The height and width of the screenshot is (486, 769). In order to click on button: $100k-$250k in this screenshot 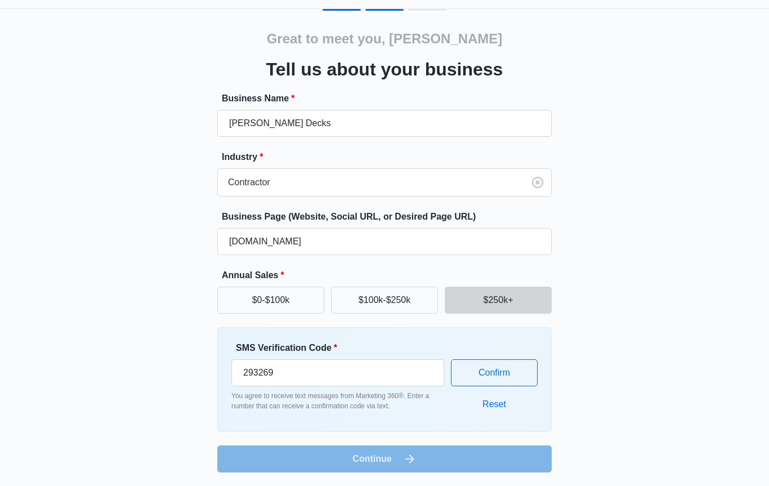, I will do `click(384, 300)`.